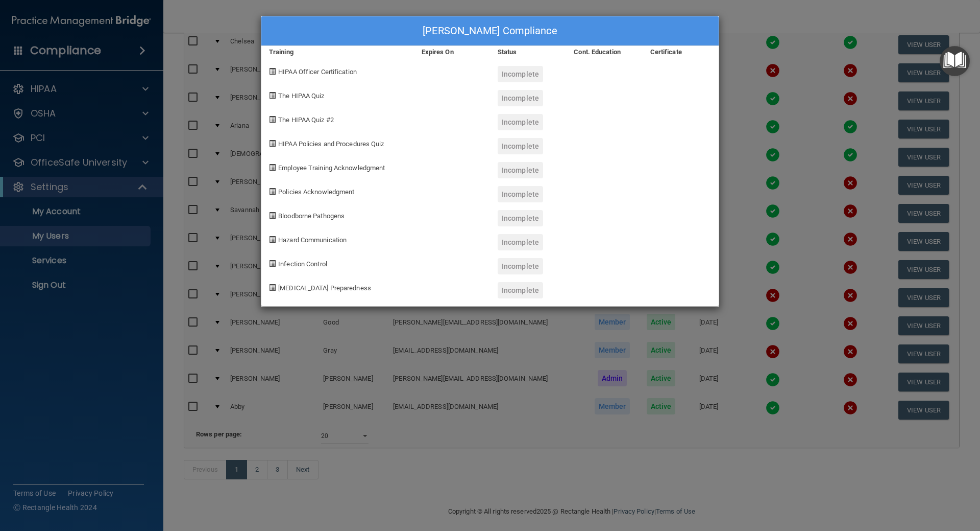  I want to click on div: Expires On, so click(452, 52).